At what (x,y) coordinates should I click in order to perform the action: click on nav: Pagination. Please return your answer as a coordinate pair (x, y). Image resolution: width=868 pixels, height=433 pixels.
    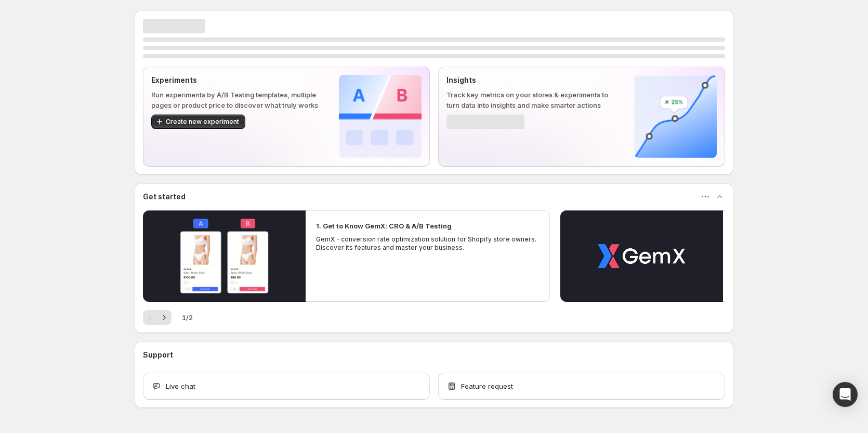
    Looking at the image, I should click on (157, 318).